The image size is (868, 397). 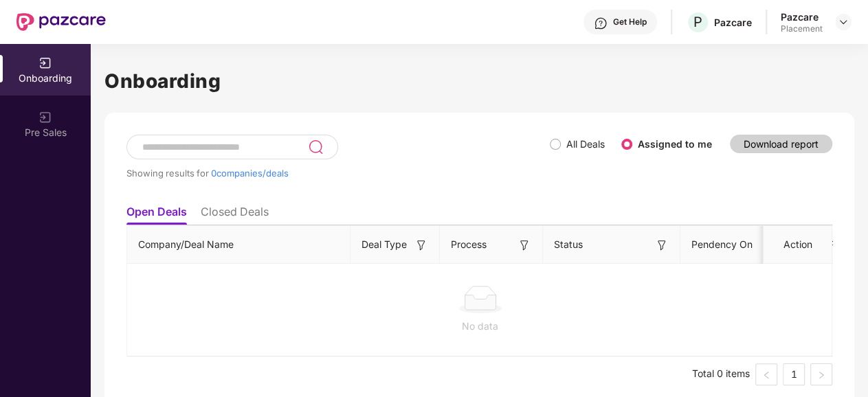 What do you see at coordinates (766, 375) in the screenshot?
I see `span: left` at bounding box center [766, 375].